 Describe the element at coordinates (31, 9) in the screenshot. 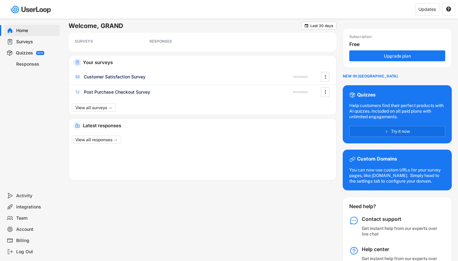

I see `img: userloop-logo-01.svg` at that location.